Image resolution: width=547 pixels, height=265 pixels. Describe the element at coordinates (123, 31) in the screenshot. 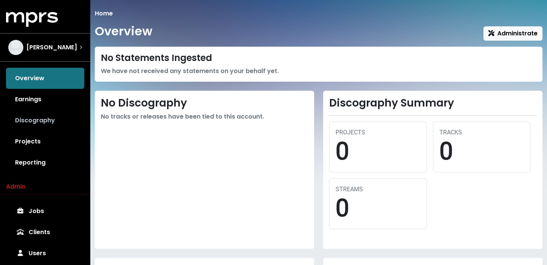

I see `h1: Overview` at that location.